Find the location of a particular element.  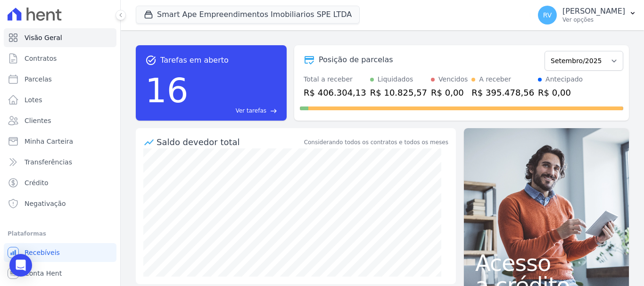

button: Smart Ape Empreendimentos Imobiliarios SPE LTDA is located at coordinates (247, 14).